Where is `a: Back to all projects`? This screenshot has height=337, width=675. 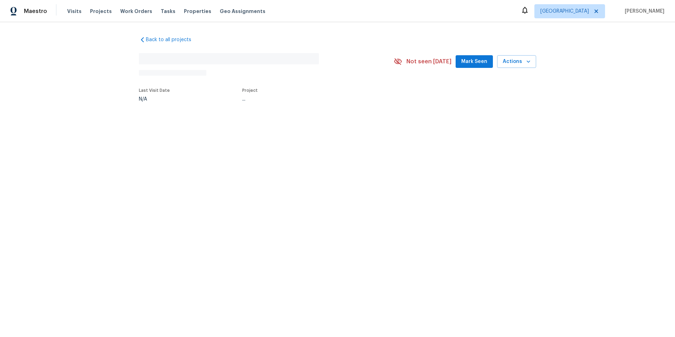 a: Back to all projects is located at coordinates (173, 40).